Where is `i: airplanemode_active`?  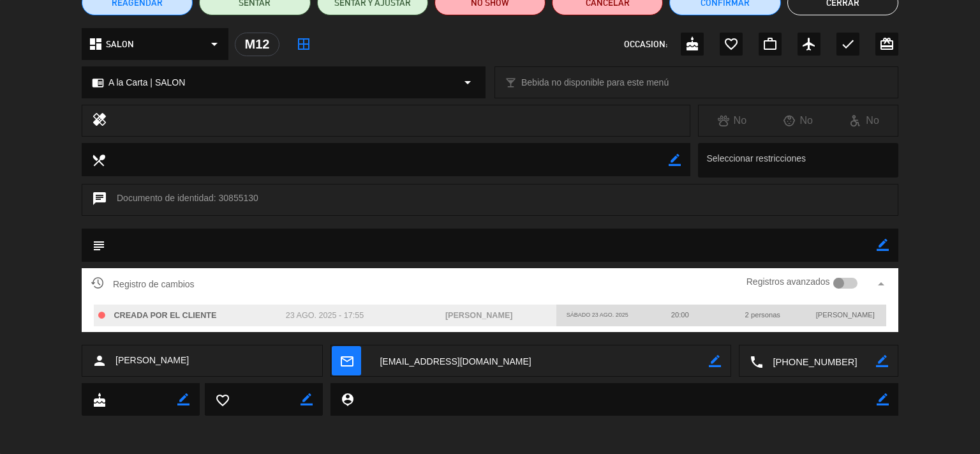 i: airplanemode_active is located at coordinates (809, 44).